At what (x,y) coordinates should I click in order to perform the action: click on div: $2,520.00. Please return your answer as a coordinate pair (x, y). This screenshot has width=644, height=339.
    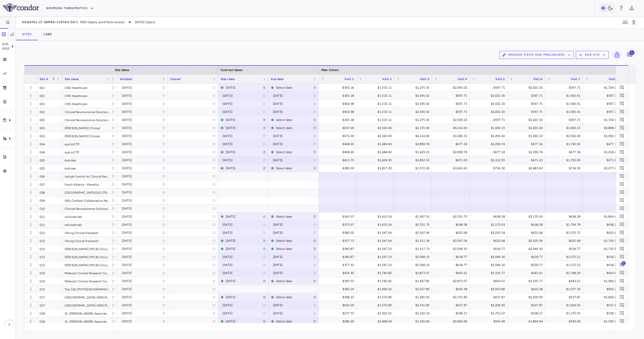
    Looking at the image, I should click on (377, 136).